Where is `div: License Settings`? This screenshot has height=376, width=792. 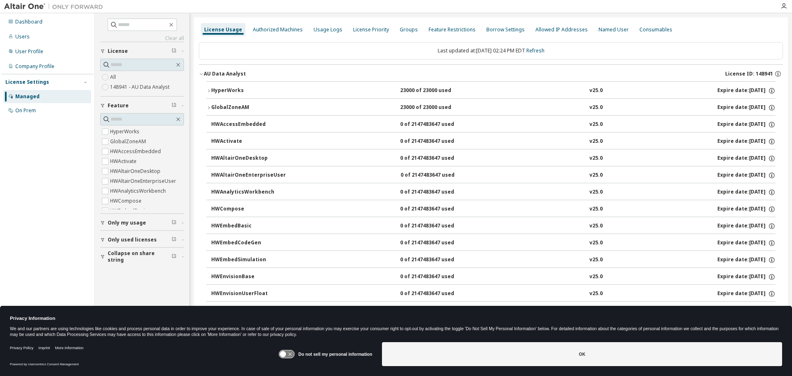 div: License Settings is located at coordinates (27, 82).